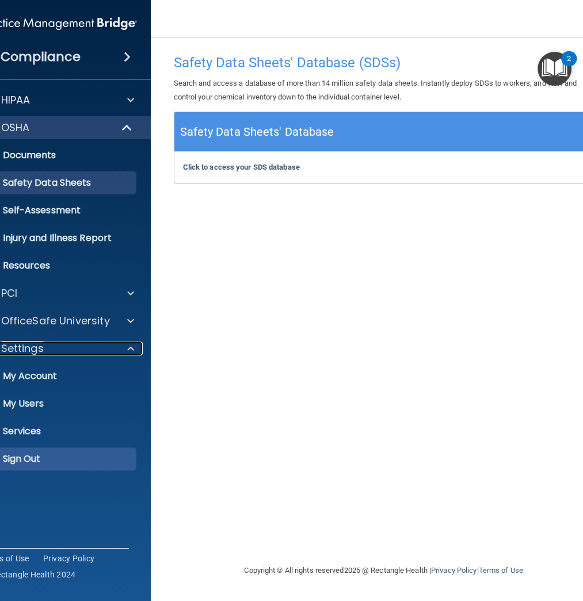 Image resolution: width=583 pixels, height=601 pixels. Describe the element at coordinates (554, 68) in the screenshot. I see `button: Open Resource Center, 2 new notifications` at that location.